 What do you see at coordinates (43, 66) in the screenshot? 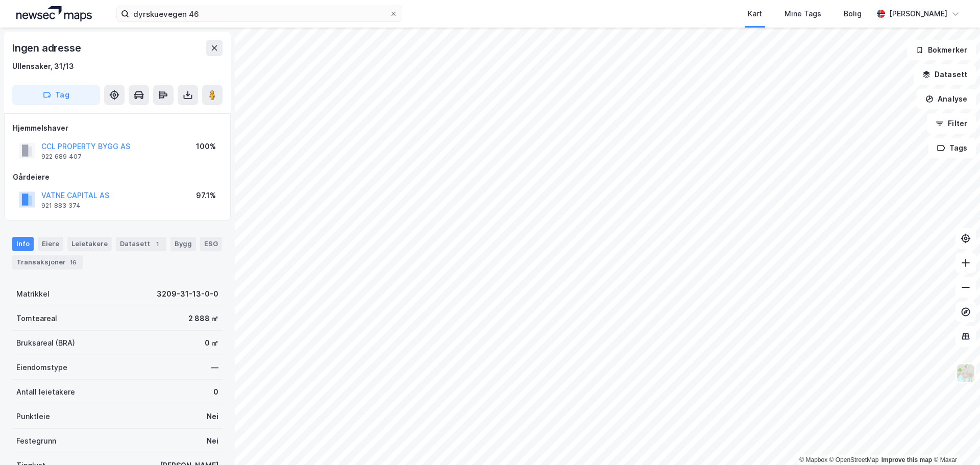
I see `div: Ullensaker, 31/13` at bounding box center [43, 66].